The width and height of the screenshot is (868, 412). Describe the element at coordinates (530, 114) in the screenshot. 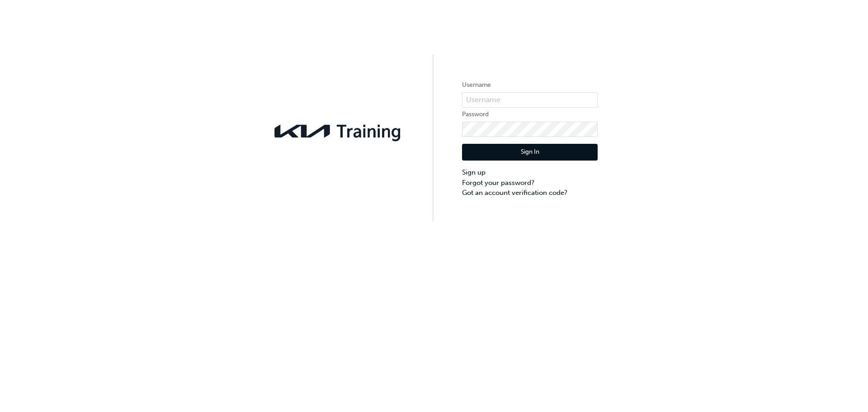

I see `label: Password` at that location.